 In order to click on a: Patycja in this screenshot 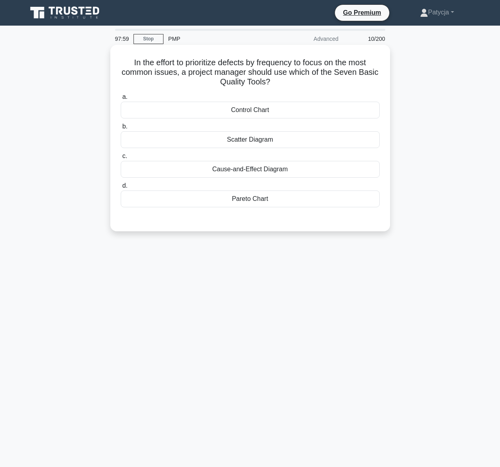, I will do `click(437, 12)`.